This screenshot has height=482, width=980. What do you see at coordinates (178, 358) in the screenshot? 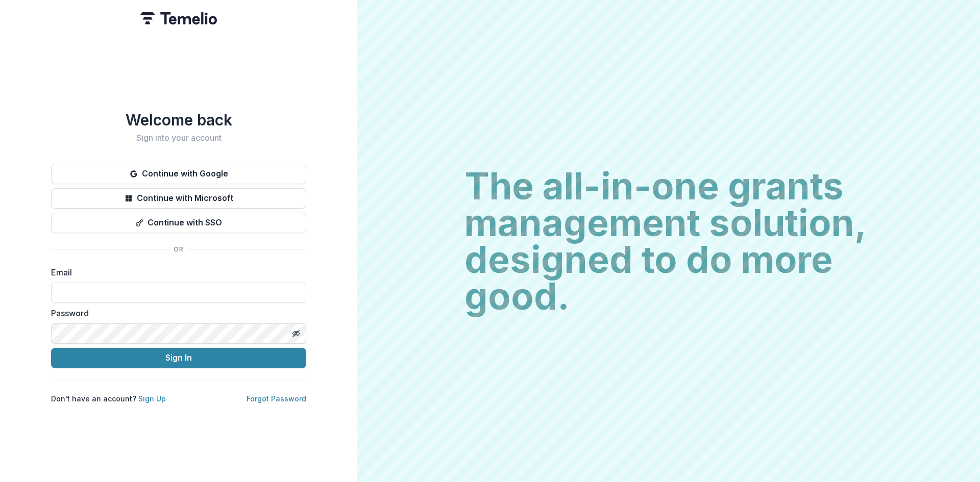
I see `button: Sign In` at bounding box center [178, 358].